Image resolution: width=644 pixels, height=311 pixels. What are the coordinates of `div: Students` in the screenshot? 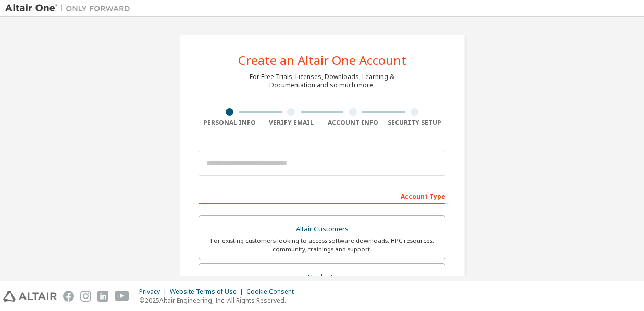 It's located at (322, 277).